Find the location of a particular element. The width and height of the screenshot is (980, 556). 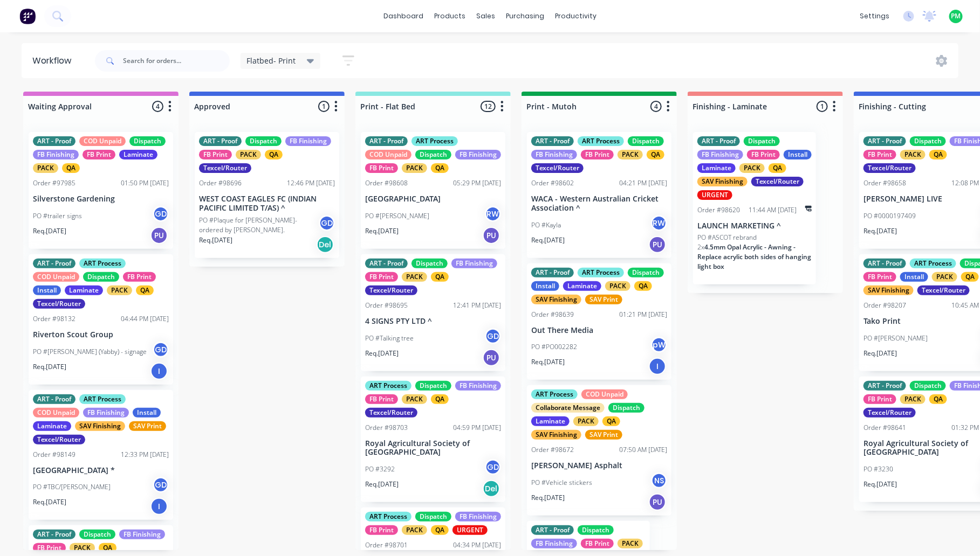

div: RW is located at coordinates (493, 214).